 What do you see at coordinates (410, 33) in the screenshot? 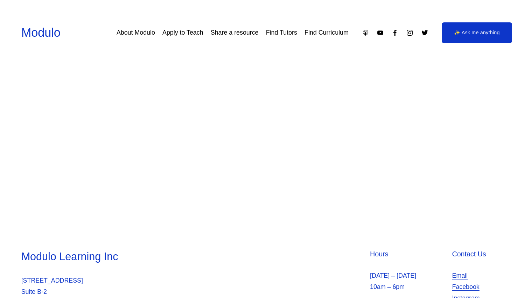
I see `a: Instagram` at bounding box center [410, 33].